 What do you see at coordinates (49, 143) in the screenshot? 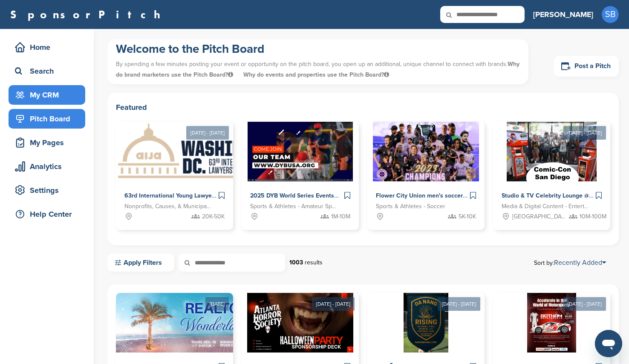
I see `div: My Pages` at bounding box center [49, 143].